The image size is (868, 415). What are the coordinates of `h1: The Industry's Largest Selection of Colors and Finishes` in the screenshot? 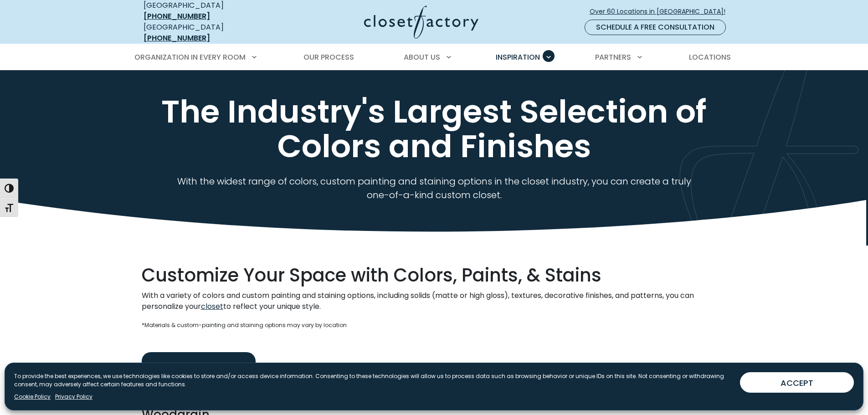 It's located at (434, 129).